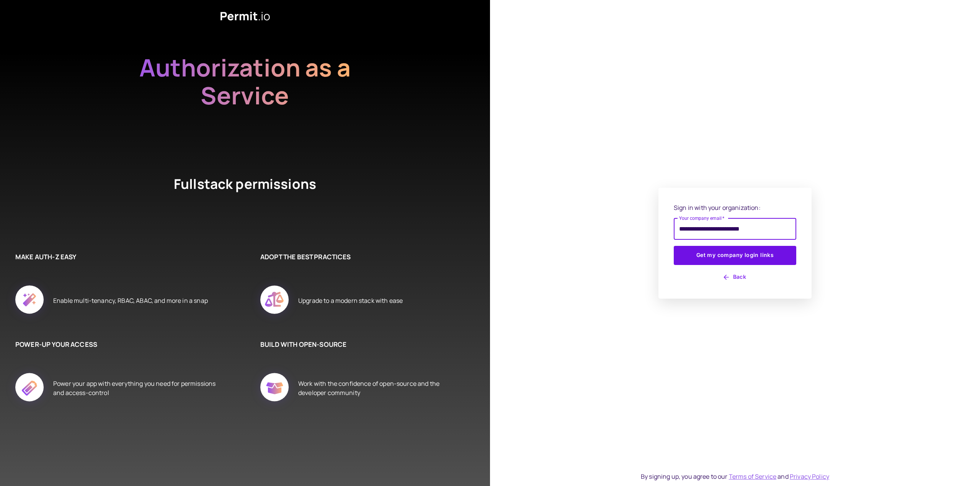 Image resolution: width=980 pixels, height=486 pixels. I want to click on h6: MAKE AUTH-Z EASY, so click(119, 257).